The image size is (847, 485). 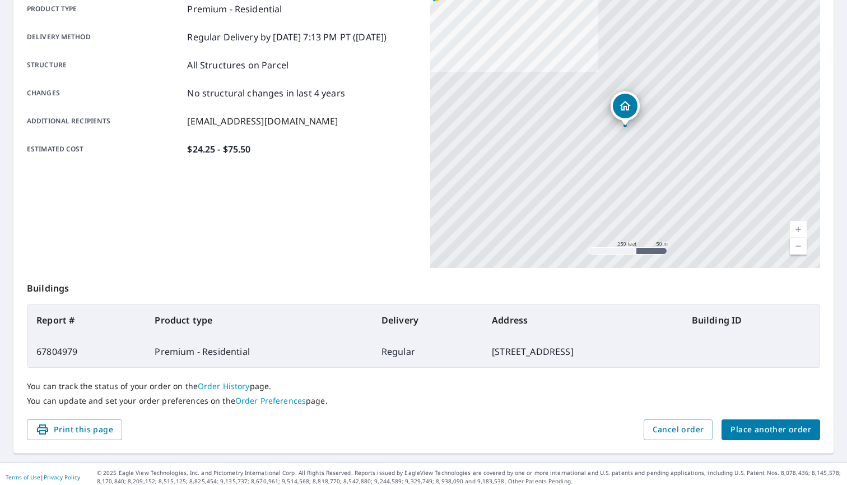 I want to click on p: Buildings, so click(x=424, y=286).